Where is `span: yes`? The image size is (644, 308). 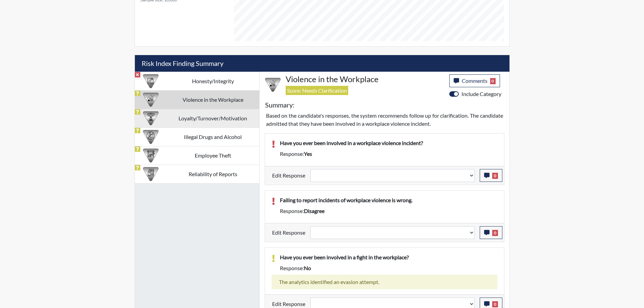
span: yes is located at coordinates (308, 154).